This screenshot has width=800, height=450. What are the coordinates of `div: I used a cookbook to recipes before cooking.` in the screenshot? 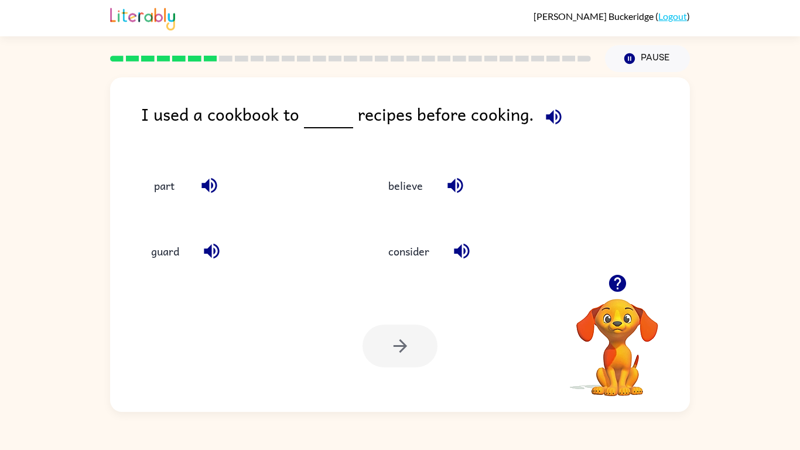 It's located at (415, 123).